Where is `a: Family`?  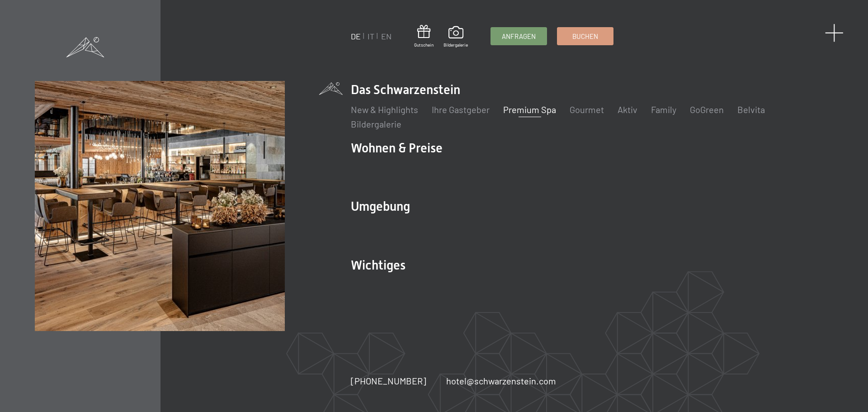 a: Family is located at coordinates (664, 110).